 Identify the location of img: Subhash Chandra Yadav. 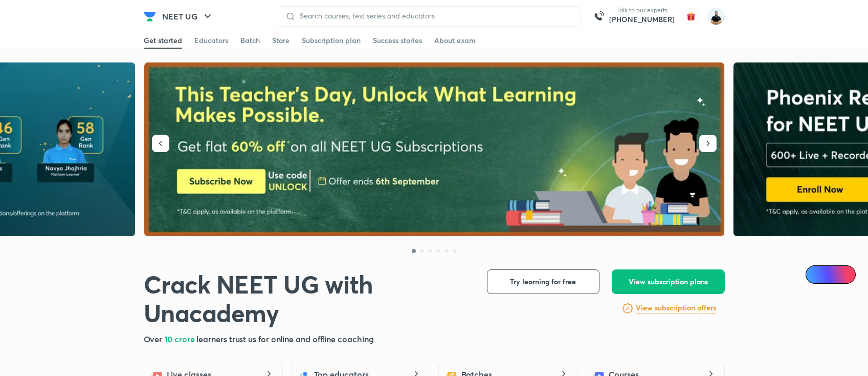
(716, 16).